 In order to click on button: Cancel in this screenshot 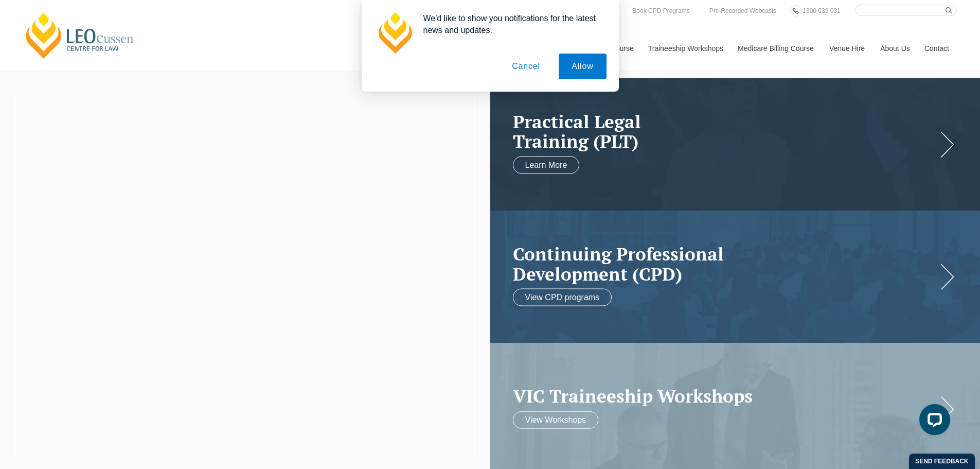, I will do `click(526, 67)`.